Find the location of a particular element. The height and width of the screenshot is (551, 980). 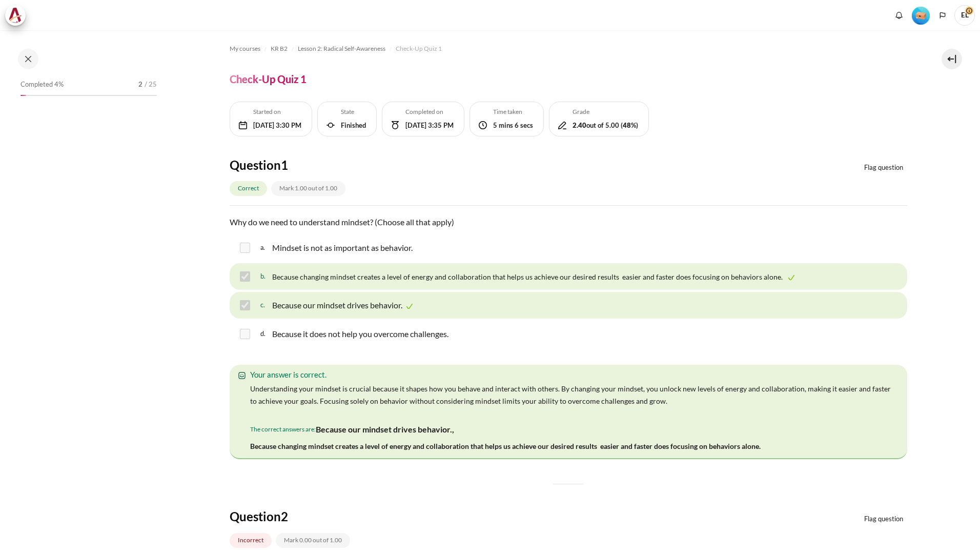

div: Incorrect is located at coordinates (251, 540).